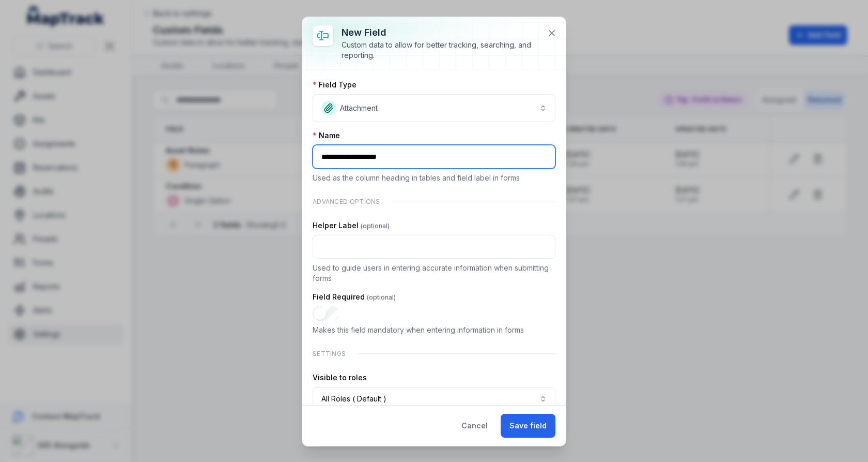 The height and width of the screenshot is (462, 868). What do you see at coordinates (528, 426) in the screenshot?
I see `button: Save field` at bounding box center [528, 426].